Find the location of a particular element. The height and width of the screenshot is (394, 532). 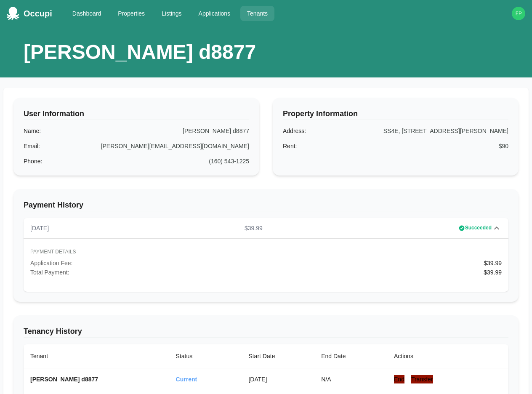

h3: User Information is located at coordinates (137, 113).